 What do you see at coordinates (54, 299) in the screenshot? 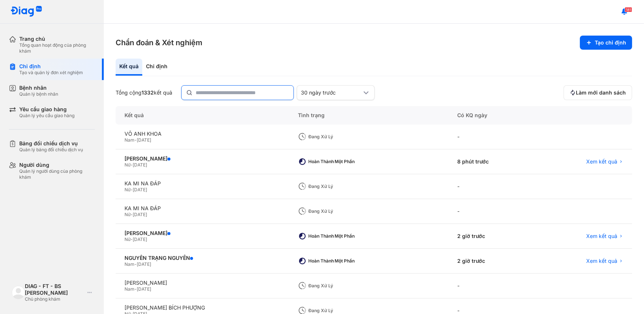
I see `div: Chủ phòng khám` at bounding box center [54, 299].